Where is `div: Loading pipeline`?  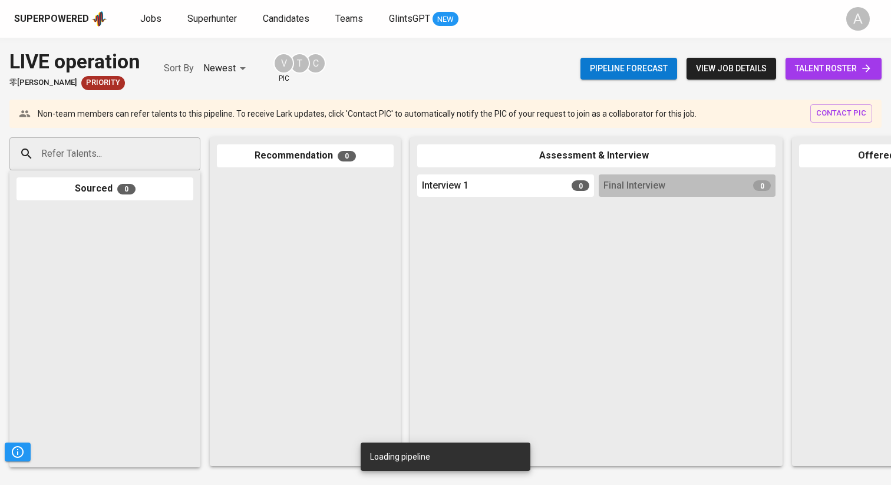 div: Loading pipeline is located at coordinates (400, 457).